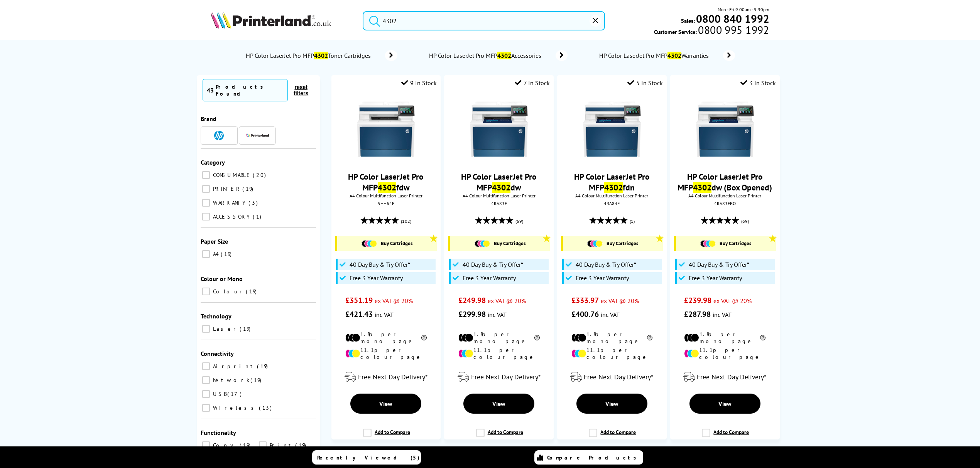  Describe the element at coordinates (594, 457) in the screenshot. I see `span: Compare Products` at that location.